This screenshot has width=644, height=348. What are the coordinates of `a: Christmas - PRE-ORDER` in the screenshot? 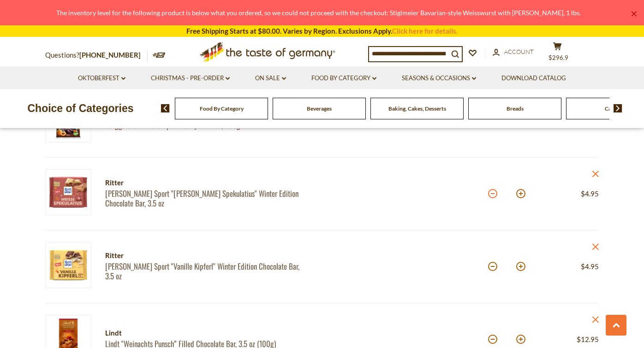 It's located at (190, 78).